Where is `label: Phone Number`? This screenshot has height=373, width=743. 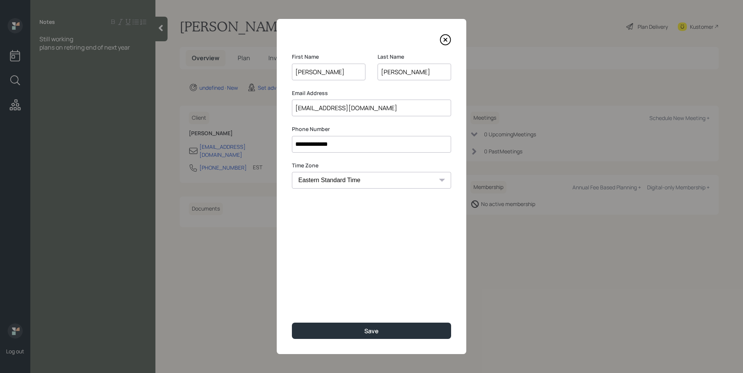 label: Phone Number is located at coordinates (371, 129).